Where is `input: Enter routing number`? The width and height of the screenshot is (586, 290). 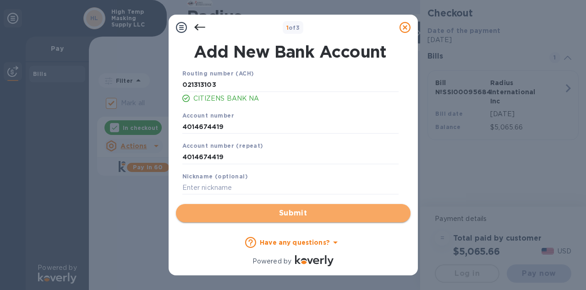 input: Enter routing number is located at coordinates (290, 85).